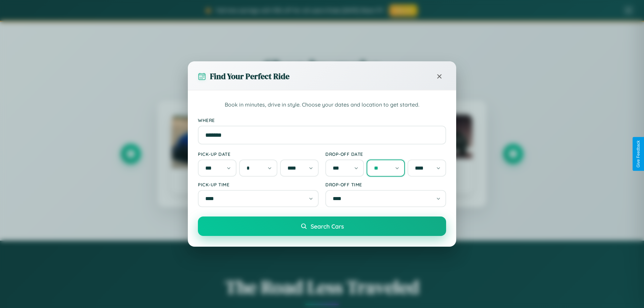 The height and width of the screenshot is (308, 644). Describe the element at coordinates (322, 105) in the screenshot. I see `p: Book in minutes, drive in style. Choose your dates and location to get started.` at that location.